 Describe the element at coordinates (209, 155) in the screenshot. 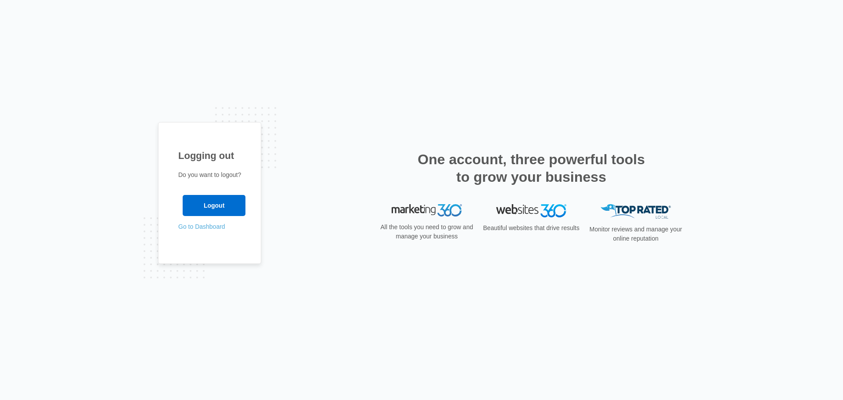

I see `h1: Logging out` at that location.